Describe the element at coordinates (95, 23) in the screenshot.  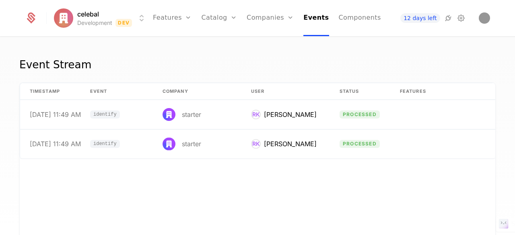
I see `div: Development` at that location.